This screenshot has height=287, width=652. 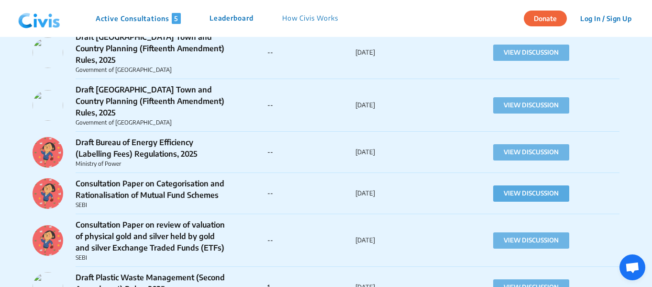 I want to click on button: Log In / Sign Up, so click(x=606, y=18).